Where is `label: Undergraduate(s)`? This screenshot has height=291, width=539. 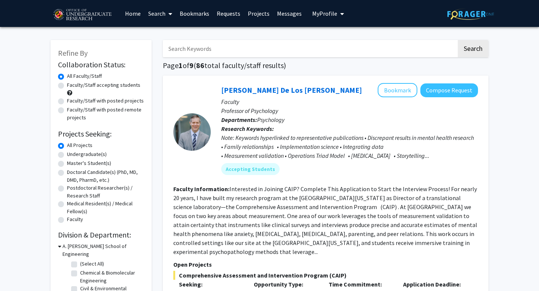 label: Undergraduate(s) is located at coordinates (87, 154).